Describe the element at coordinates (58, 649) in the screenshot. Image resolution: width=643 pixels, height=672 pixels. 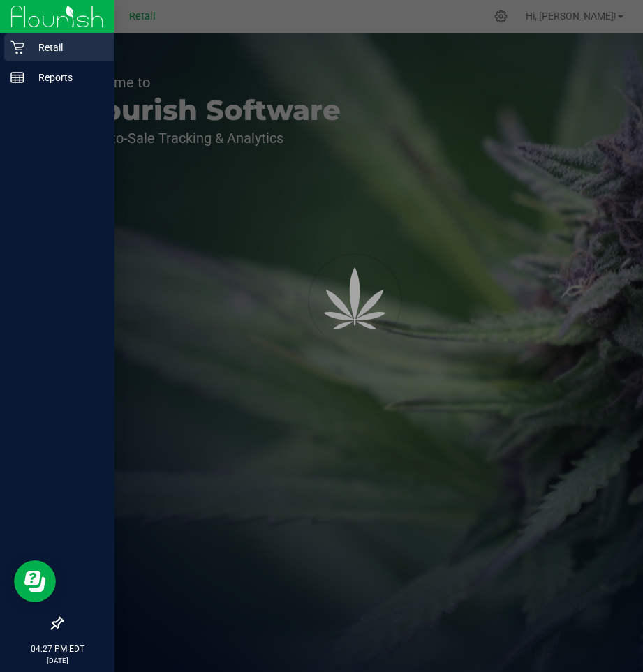
I see `p: 04:27 PM EDT` at that location.